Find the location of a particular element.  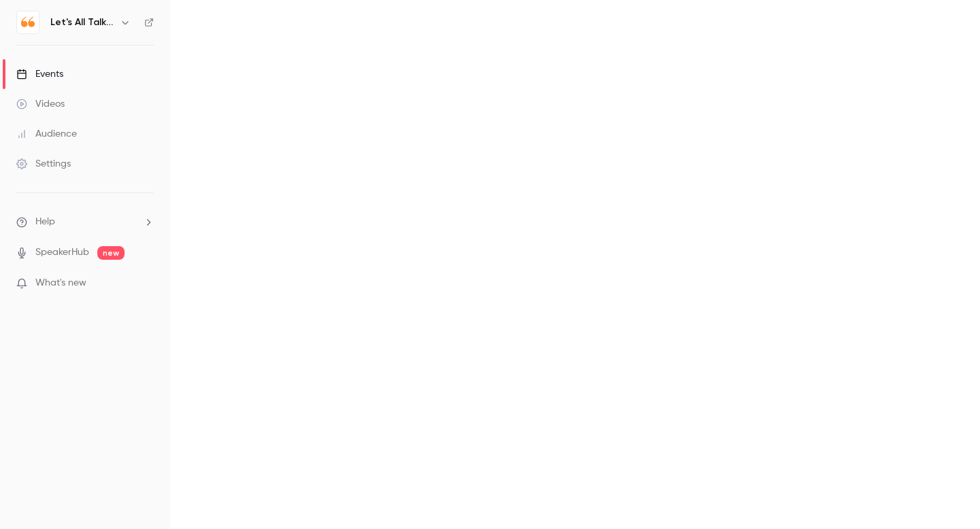

div: Events is located at coordinates (39, 74).